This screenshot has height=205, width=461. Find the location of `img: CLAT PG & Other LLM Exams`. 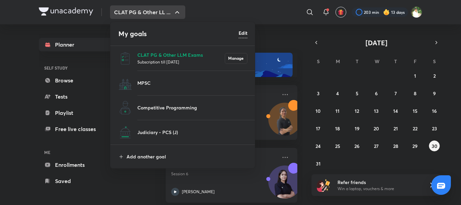

img: CLAT PG & Other LLM Exams is located at coordinates (125, 58).